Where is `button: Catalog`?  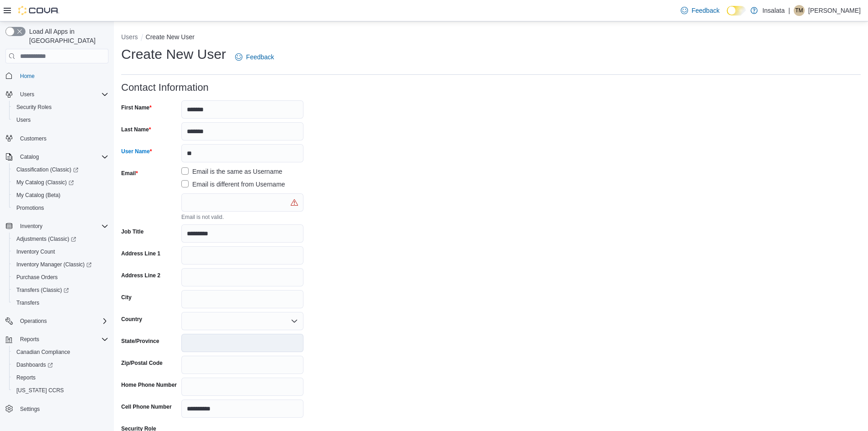 button: Catalog is located at coordinates (29, 157).